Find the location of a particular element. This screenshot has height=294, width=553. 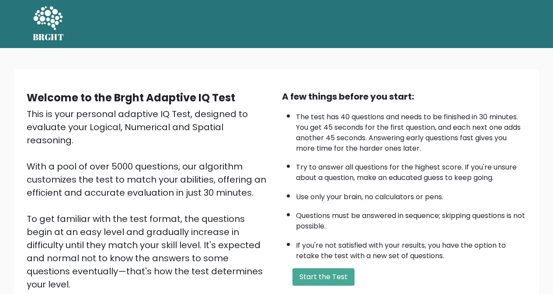

li: The test has 40 questions and needs to be finished in 30 minutes. You get 45 seconds for the firs... is located at coordinates (411, 131).